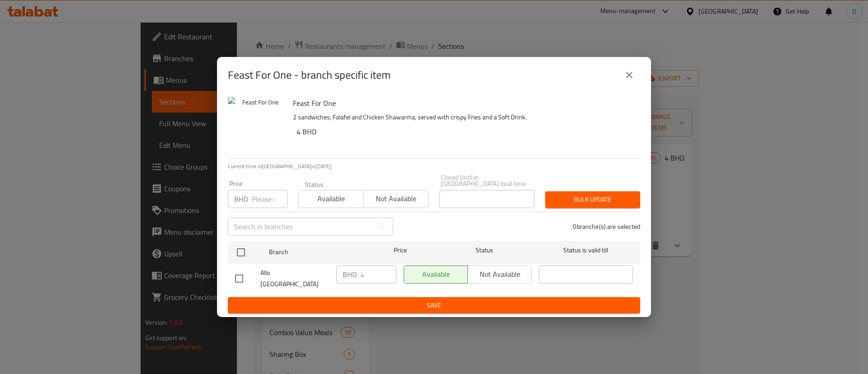  Describe the element at coordinates (485, 250) in the screenshot. I see `span: Status` at that location.